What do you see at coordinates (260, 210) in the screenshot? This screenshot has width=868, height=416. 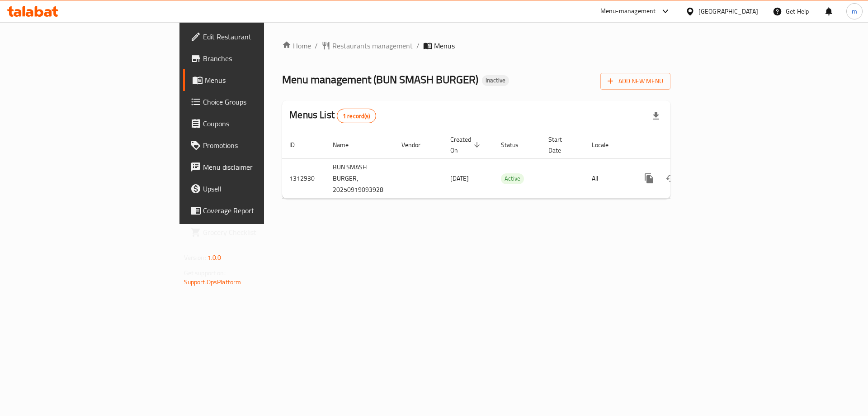 I see `span: Coverage Report` at bounding box center [260, 210].